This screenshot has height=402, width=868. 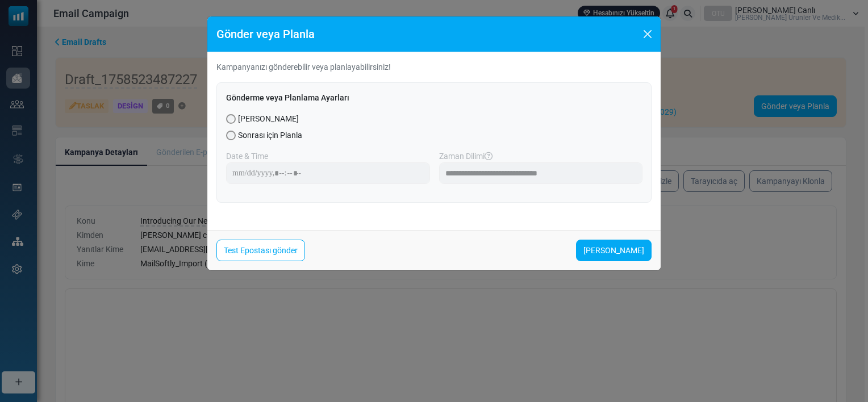 What do you see at coordinates (270, 136) in the screenshot?
I see `span: Sonrası için Planla` at bounding box center [270, 136].